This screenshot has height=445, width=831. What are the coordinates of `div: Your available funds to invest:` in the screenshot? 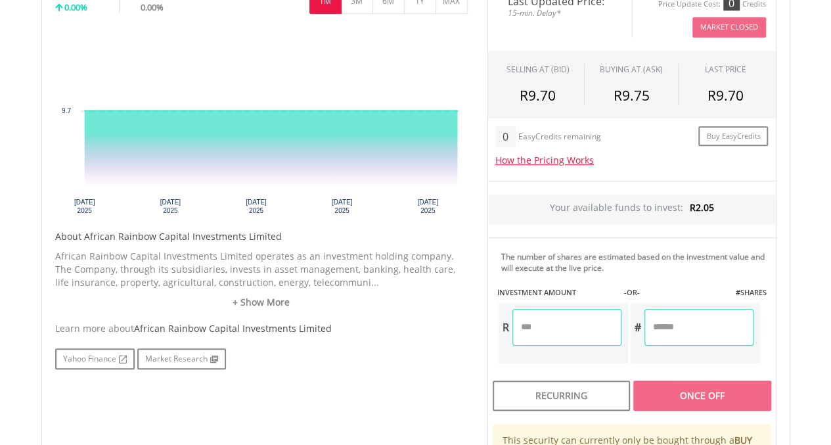 It's located at (632, 209).